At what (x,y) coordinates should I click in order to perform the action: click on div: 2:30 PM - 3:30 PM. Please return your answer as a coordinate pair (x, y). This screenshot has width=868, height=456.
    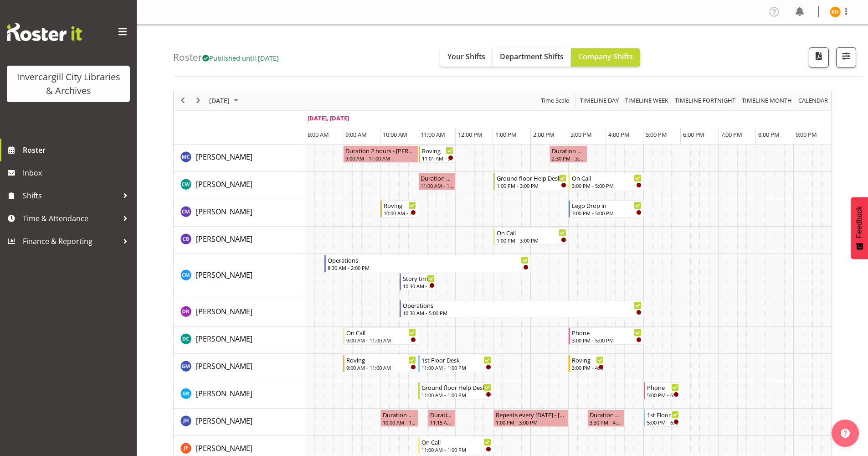
    Looking at the image, I should click on (568, 159).